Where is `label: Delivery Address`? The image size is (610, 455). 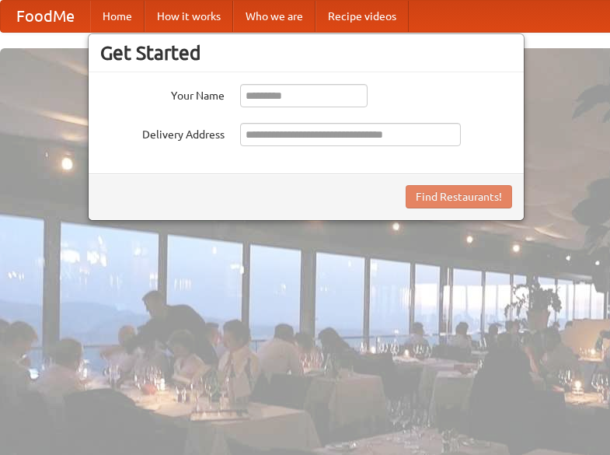 label: Delivery Address is located at coordinates (163, 132).